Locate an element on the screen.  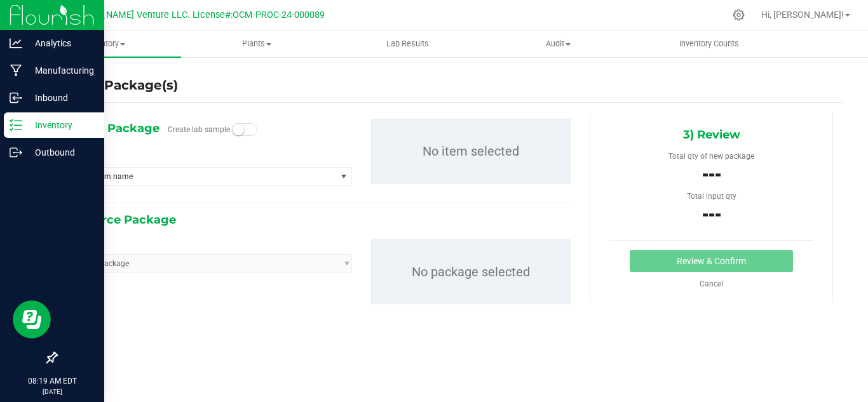
span: Total qty of new package is located at coordinates (712, 156).